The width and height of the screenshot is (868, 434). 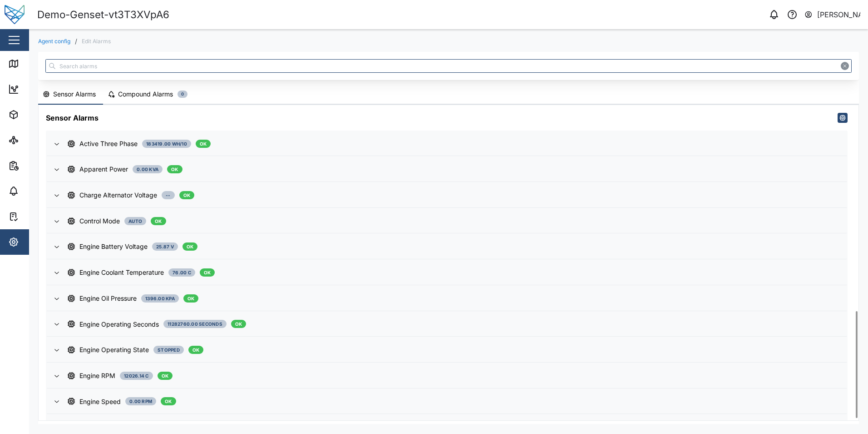 I want to click on span: 0.00 RPM, so click(x=140, y=401).